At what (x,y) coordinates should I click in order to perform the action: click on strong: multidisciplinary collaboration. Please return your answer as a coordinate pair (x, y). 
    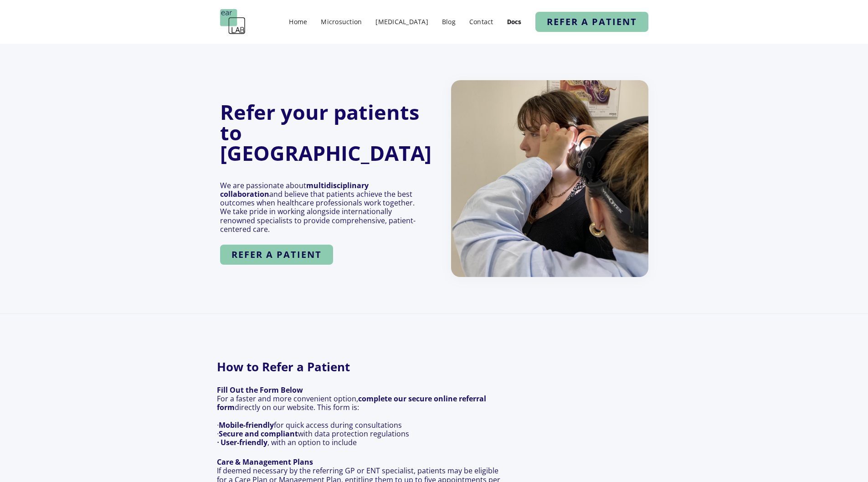
    Looking at the image, I should click on (294, 190).